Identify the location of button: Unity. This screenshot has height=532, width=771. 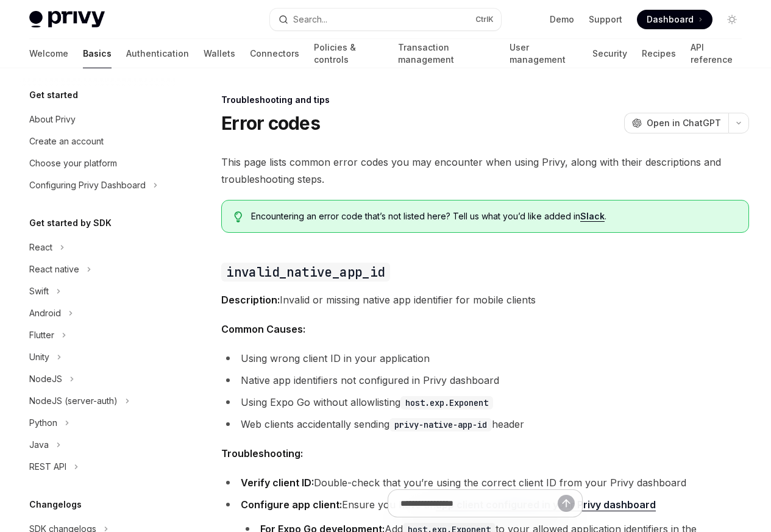
(43, 357).